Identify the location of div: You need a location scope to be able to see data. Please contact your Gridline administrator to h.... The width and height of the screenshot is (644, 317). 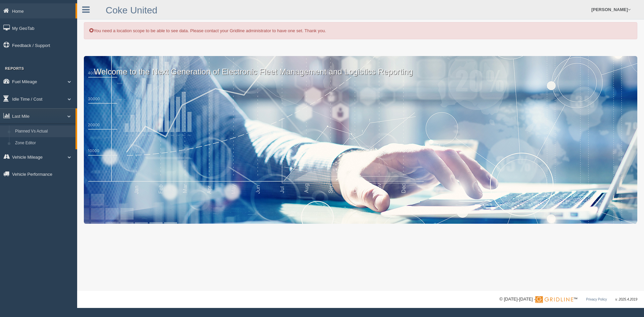
(360, 30).